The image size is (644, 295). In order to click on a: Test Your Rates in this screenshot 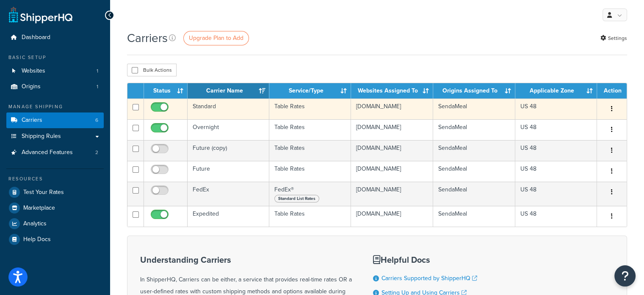, I will do `click(55, 192)`.